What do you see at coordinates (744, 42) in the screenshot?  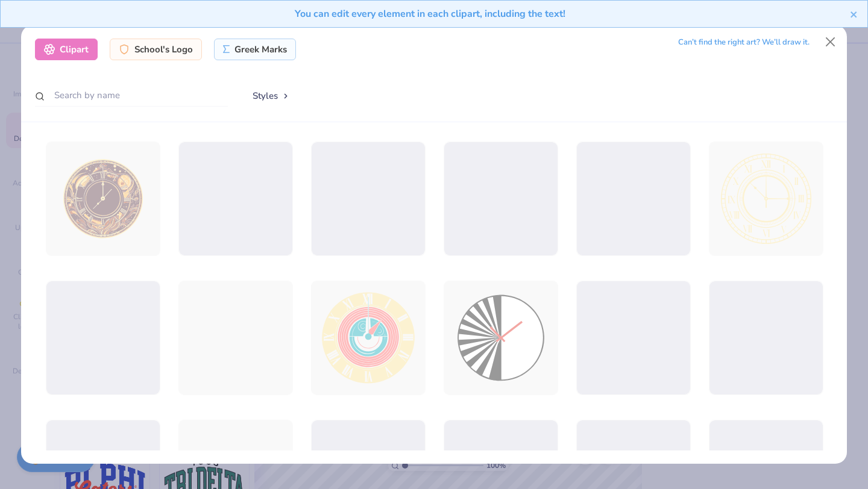 I see `div: Can’t find the right art? We’ll draw it.` at bounding box center [744, 42].